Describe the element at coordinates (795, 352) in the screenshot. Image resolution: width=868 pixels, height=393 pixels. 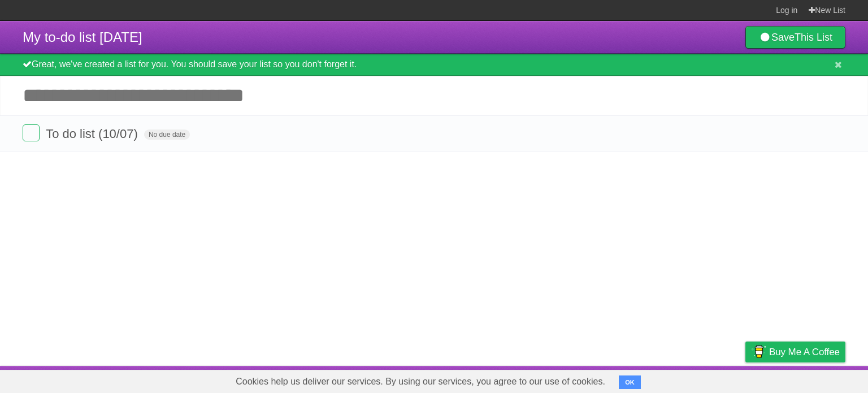
I see `a: Buy me a coffee` at that location.